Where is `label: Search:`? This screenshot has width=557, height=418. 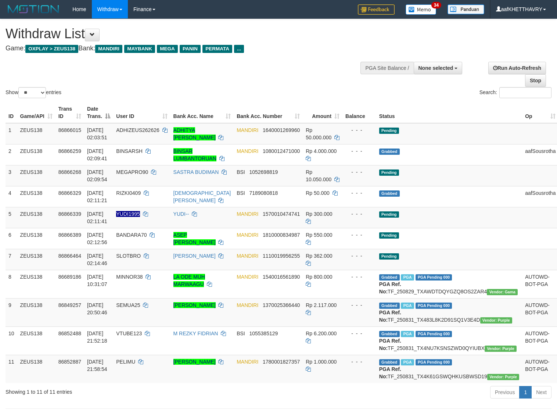
label: Search: is located at coordinates (516, 93).